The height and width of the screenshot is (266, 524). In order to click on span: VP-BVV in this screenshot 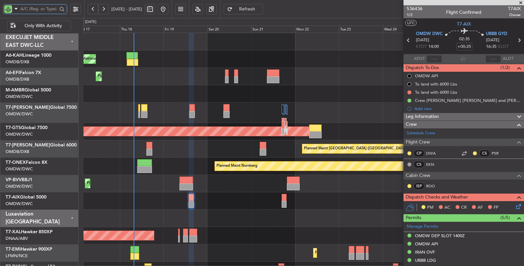, I will do `click(13, 180)`.